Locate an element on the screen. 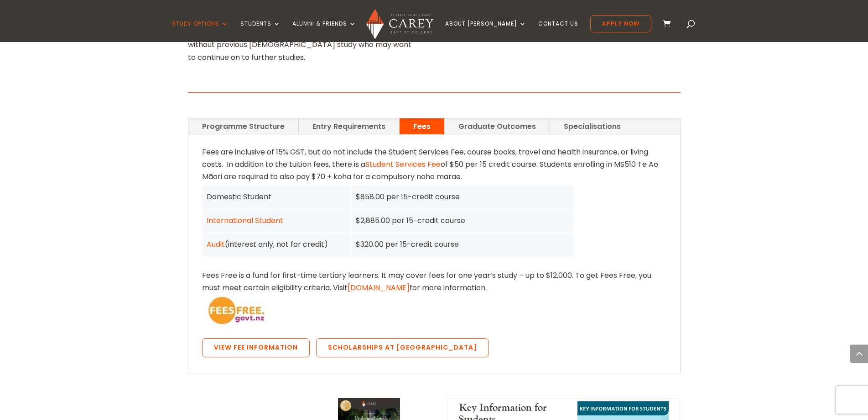 The width and height of the screenshot is (868, 420). a: Student Services Fee is located at coordinates (403, 164).